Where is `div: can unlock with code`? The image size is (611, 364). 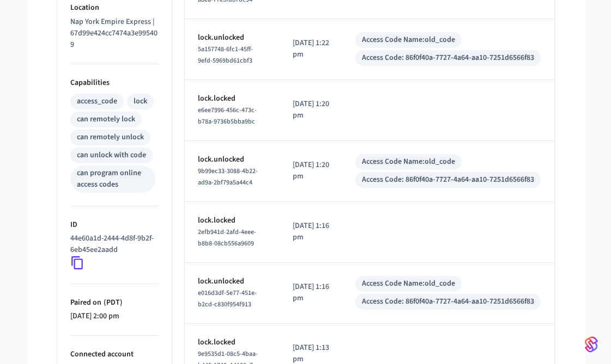 div: can unlock with code is located at coordinates (111, 155).